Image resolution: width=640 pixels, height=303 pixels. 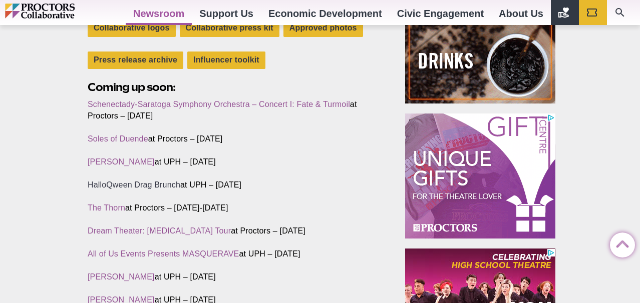 What do you see at coordinates (229, 28) in the screenshot?
I see `a: Collaborative press kit` at bounding box center [229, 28].